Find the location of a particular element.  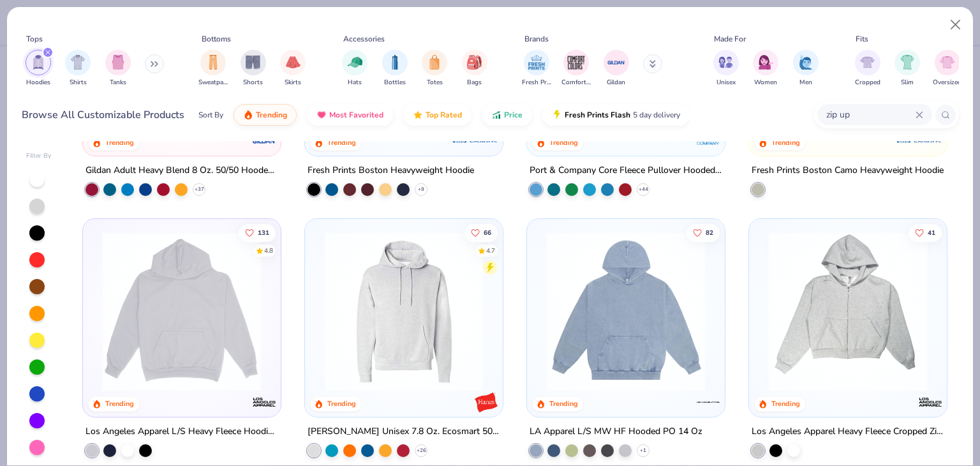

div: filter for Comfort Colors is located at coordinates (576, 68).